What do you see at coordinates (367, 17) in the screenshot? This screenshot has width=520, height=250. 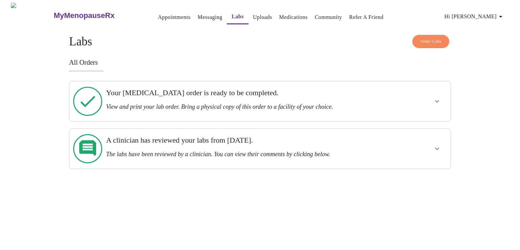 I see `a: Refer a Friend` at bounding box center [367, 17].